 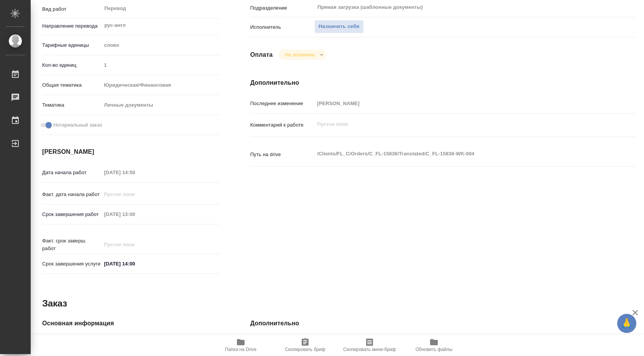 What do you see at coordinates (282, 8) in the screenshot?
I see `p: Подразделение` at bounding box center [282, 8].